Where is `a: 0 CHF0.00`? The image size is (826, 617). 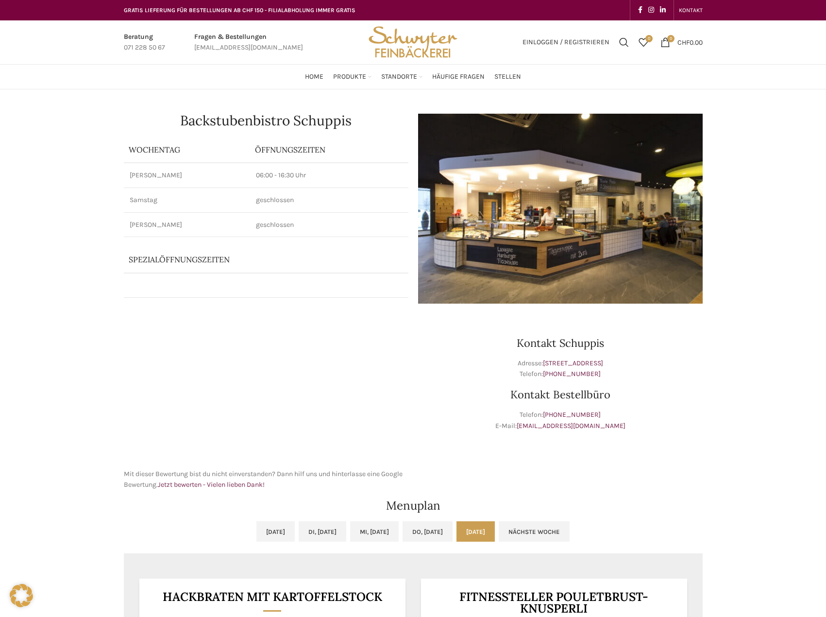
a: 0 CHF0.00 is located at coordinates (681, 42).